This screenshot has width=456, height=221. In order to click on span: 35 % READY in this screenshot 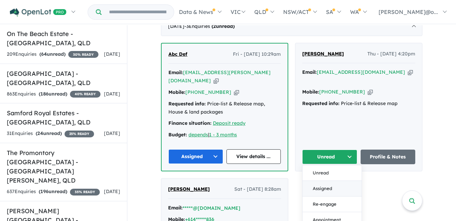, I will do `click(85, 192)`.